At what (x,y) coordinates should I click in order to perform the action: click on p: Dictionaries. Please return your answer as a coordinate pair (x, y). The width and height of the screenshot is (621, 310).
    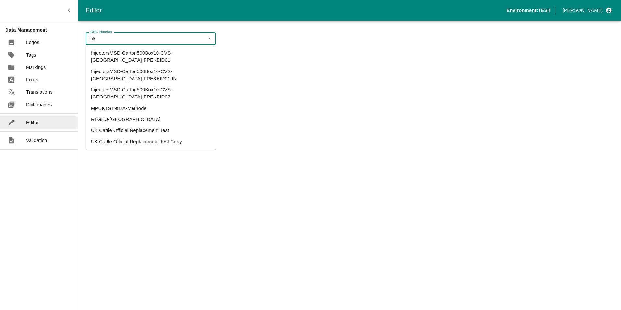
    Looking at the image, I should click on (39, 105).